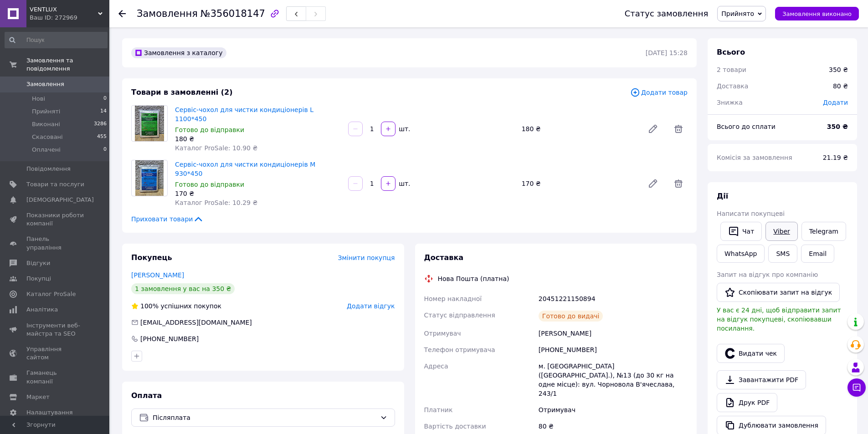 This screenshot has height=434, width=868. What do you see at coordinates (740, 254) in the screenshot?
I see `a: WhatsApp` at bounding box center [740, 254].